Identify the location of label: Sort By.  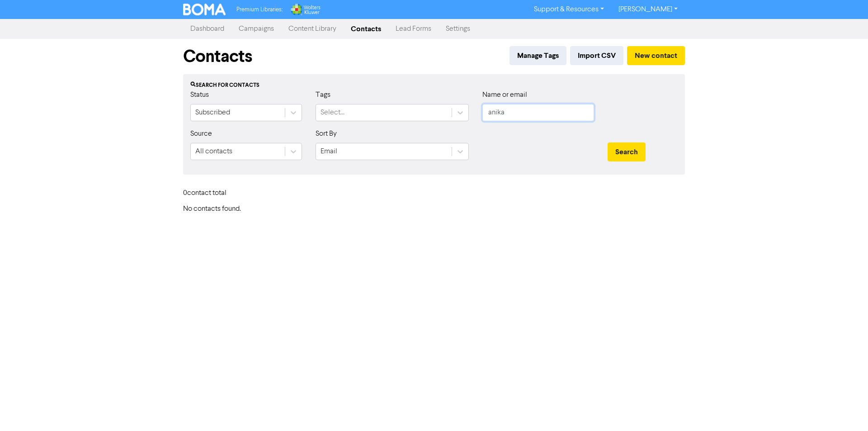
(326, 134).